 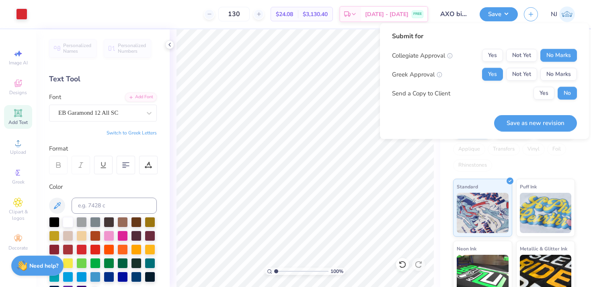 What do you see at coordinates (504, 149) in the screenshot?
I see `div: Transfers` at bounding box center [504, 149].